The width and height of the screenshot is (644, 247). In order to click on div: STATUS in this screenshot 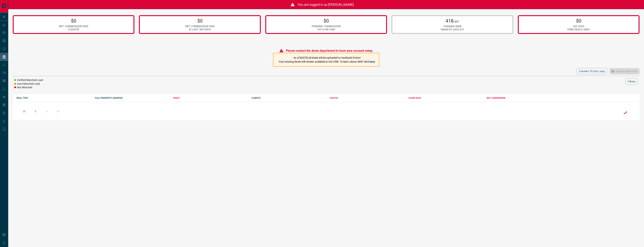, I will do `click(367, 98)`.